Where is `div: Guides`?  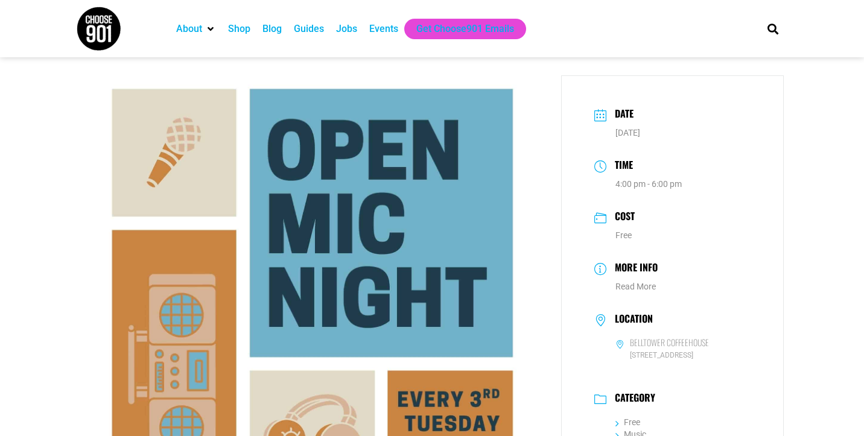
div: Guides is located at coordinates (309, 29).